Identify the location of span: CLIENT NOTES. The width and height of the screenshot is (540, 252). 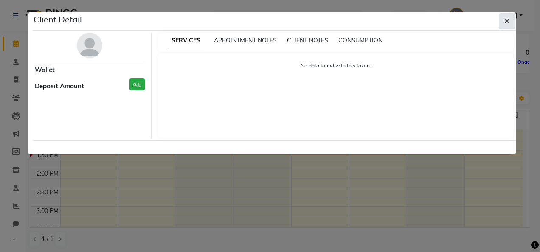
(307, 40).